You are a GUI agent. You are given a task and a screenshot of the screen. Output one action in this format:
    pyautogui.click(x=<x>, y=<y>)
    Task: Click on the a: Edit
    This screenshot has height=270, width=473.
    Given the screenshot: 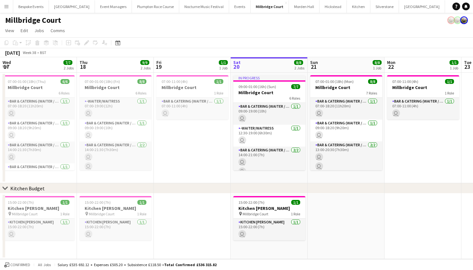 What is the action you would take?
    pyautogui.click(x=24, y=31)
    